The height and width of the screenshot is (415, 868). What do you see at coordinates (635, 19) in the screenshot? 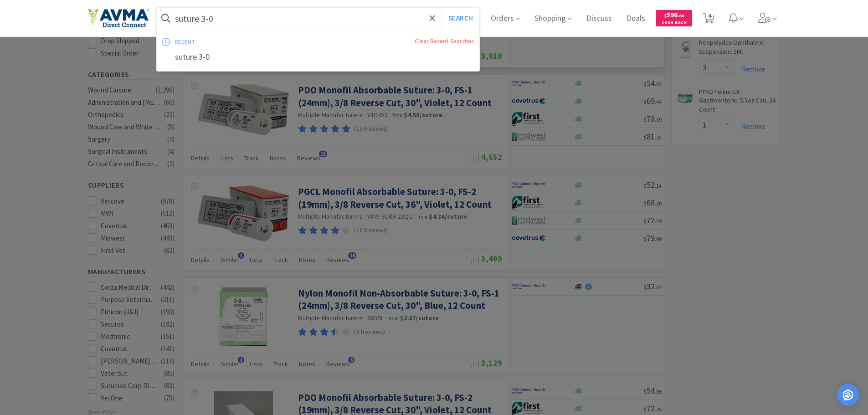
I see `a: Deals` at bounding box center [635, 19].